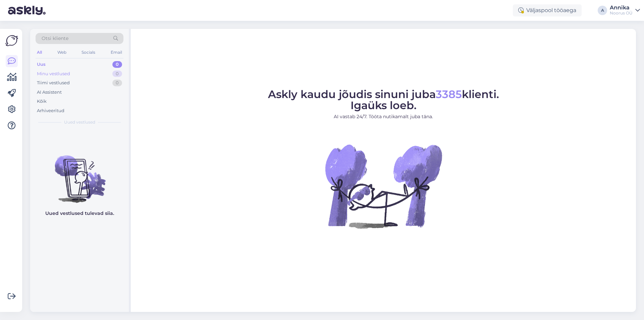 The width and height of the screenshot is (644, 320). I want to click on a: AnnikaNoorus OÜ, so click(625, 11).